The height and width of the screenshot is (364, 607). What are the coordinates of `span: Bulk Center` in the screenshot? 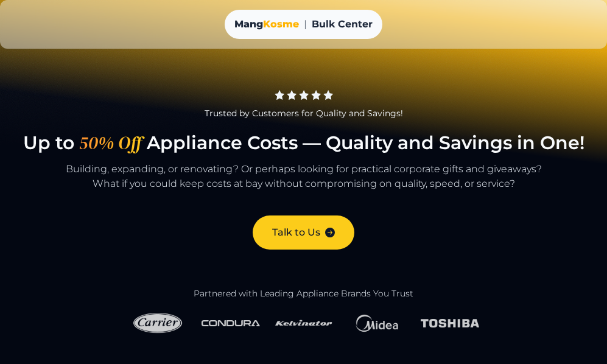 It's located at (342, 24).